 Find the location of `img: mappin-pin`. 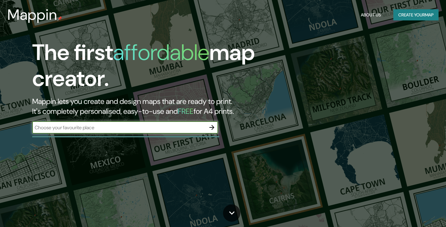

img: mappin-pin is located at coordinates (60, 19).